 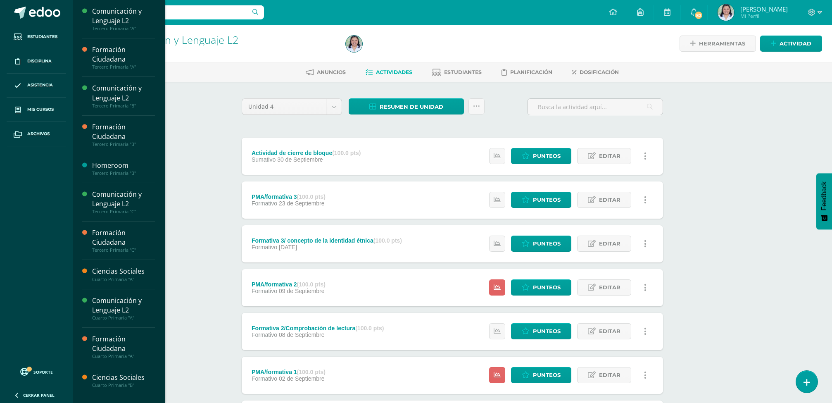 What do you see at coordinates (171, 12) in the screenshot?
I see `input: Busca un usuario...` at bounding box center [171, 12].